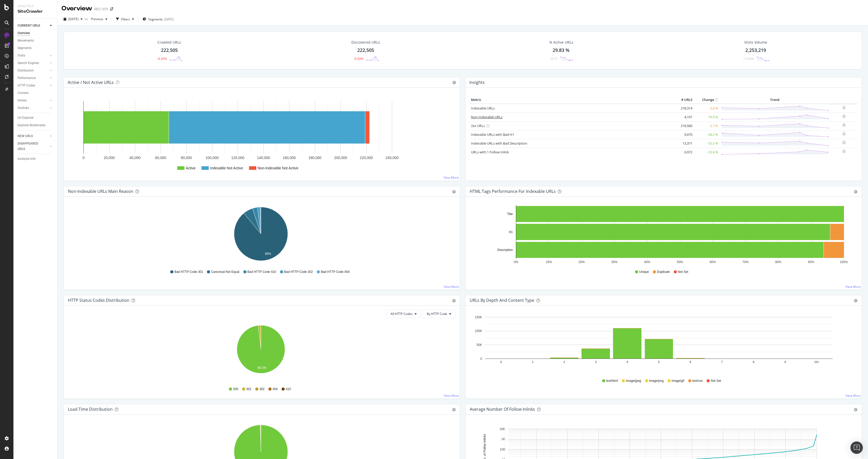  What do you see at coordinates (492, 134) in the screenshot?
I see `a: Indexable URLs with Bad H1` at bounding box center [492, 134].